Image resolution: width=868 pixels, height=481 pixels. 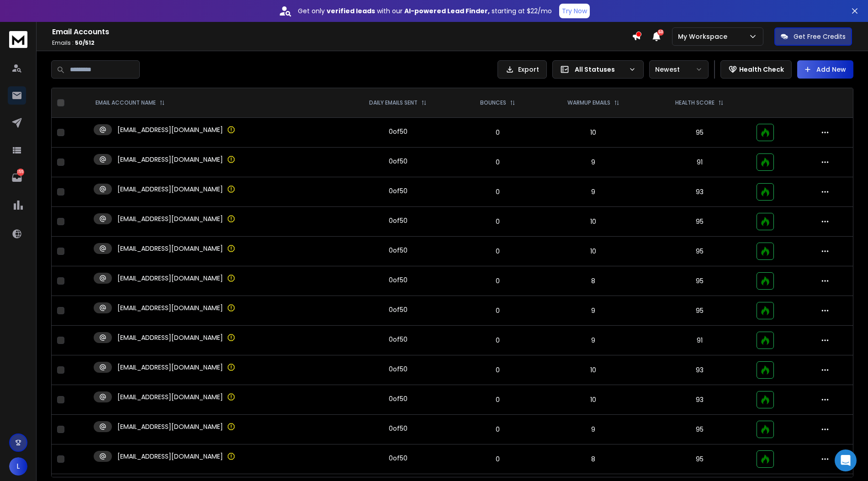 What do you see at coordinates (351, 11) in the screenshot?
I see `strong: verified leads` at bounding box center [351, 11].